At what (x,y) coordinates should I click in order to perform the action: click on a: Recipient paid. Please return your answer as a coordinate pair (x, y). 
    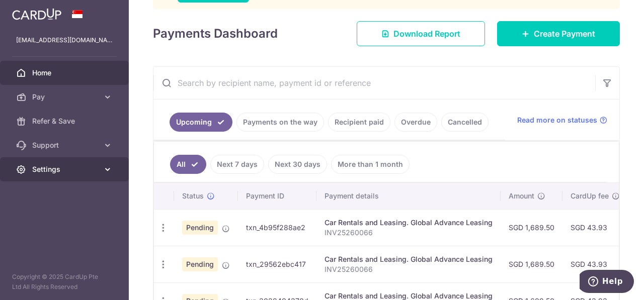
    Looking at the image, I should click on (359, 122).